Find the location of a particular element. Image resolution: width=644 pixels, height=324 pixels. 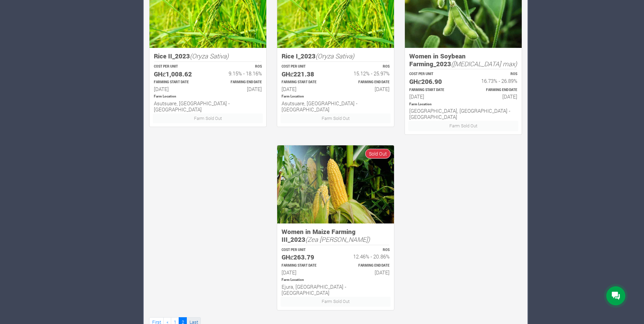

h5: GHȼ263.79 is located at coordinates (305, 257).